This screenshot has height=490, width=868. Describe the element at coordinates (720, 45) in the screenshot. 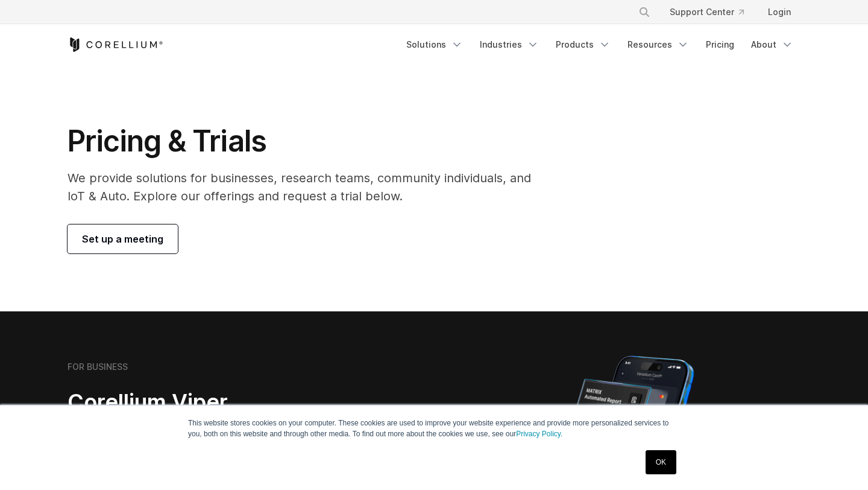

I see `a: Pricing` at that location.